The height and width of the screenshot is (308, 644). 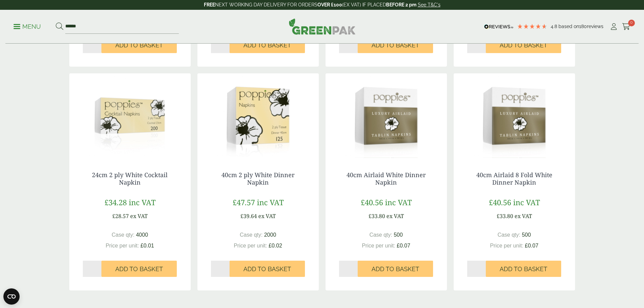 I want to click on i: Cart, so click(x=626, y=27).